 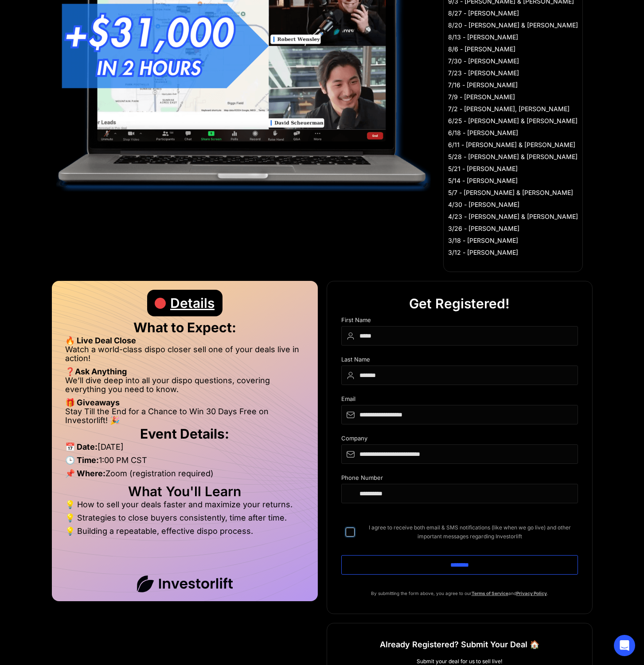 What do you see at coordinates (460, 360) in the screenshot?
I see `div: Last Name` at bounding box center [460, 360].